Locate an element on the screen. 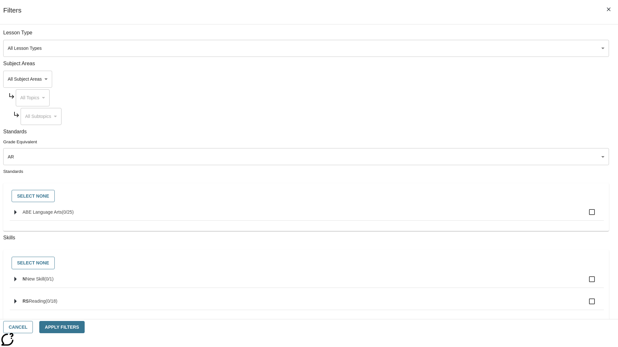 The width and height of the screenshot is (618, 347). ul: Select skills is located at coordinates (307, 304).